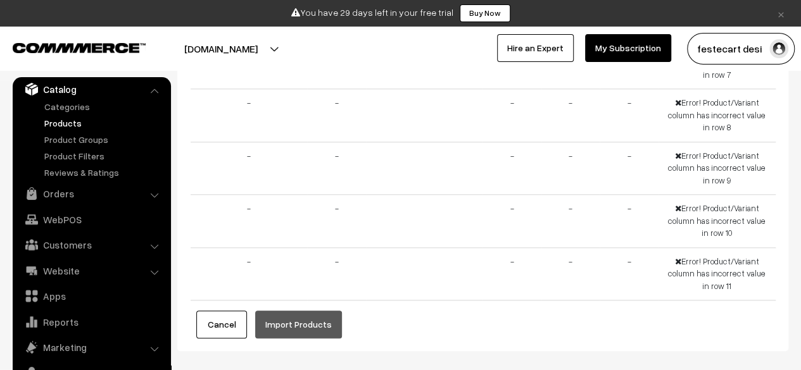  Describe the element at coordinates (717, 62) in the screenshot. I see `span: Error! Product/Variant column has incorrect value in row 7` at that location.